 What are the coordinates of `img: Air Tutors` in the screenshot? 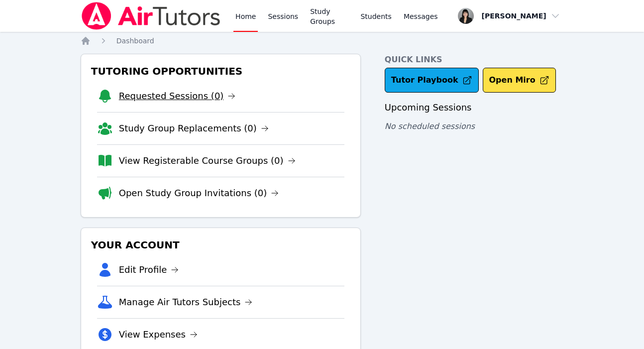 It's located at (151, 16).